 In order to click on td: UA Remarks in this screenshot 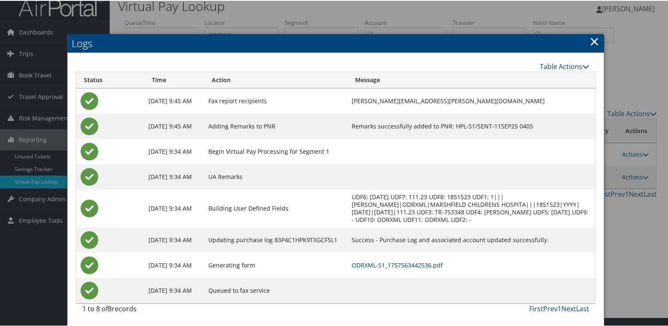, I will do `click(276, 176)`.